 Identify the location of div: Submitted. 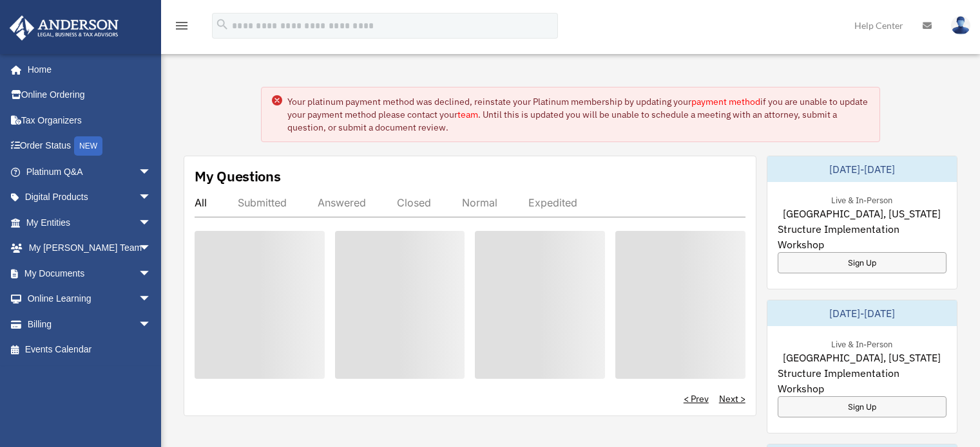
(262, 203).